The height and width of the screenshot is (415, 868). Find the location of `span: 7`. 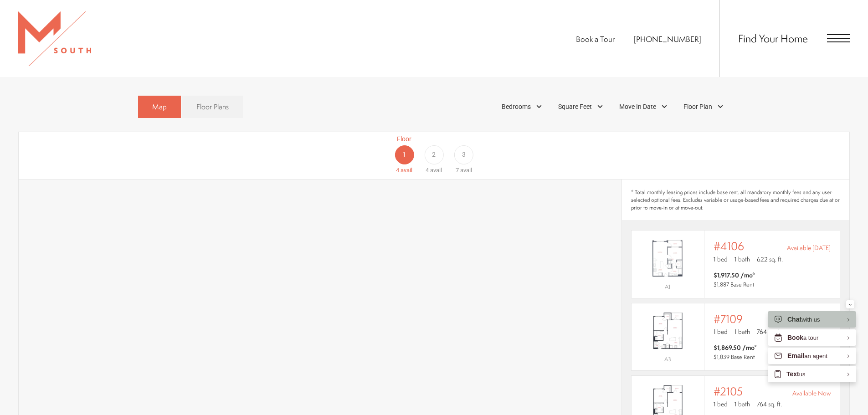

span: 7 is located at coordinates (457, 170).